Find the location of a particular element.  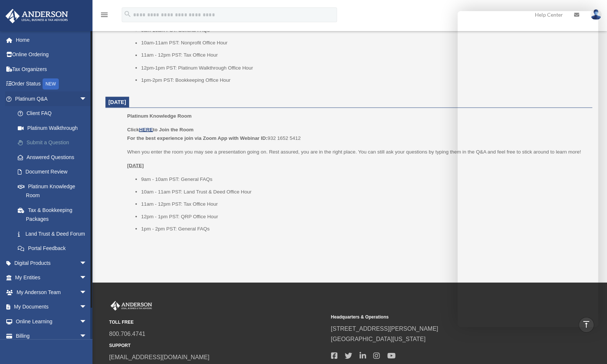

a: Submit a Question is located at coordinates (54, 143).